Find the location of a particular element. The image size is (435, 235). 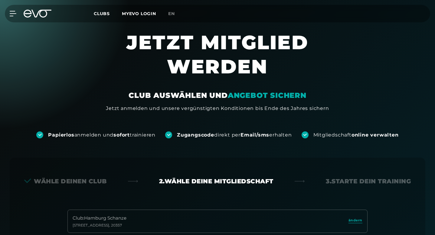

strong: online verwalten is located at coordinates (375, 135).